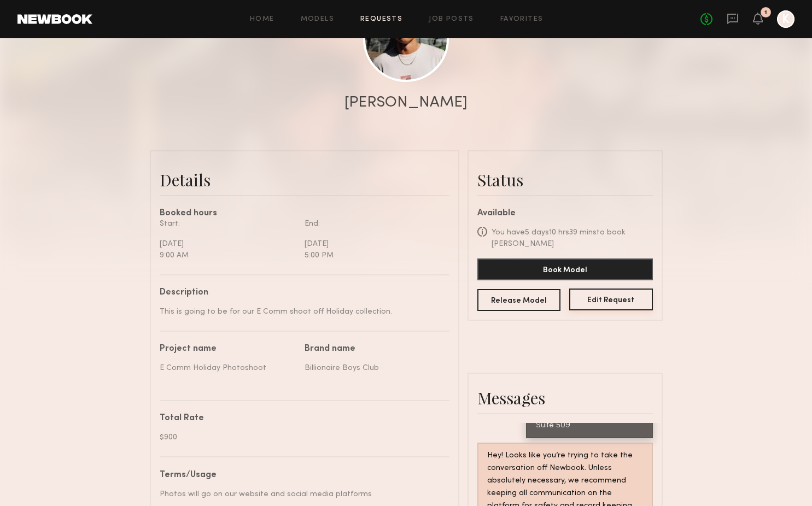 The height and width of the screenshot is (506, 812). I want to click on a: Requests, so click(381, 19).